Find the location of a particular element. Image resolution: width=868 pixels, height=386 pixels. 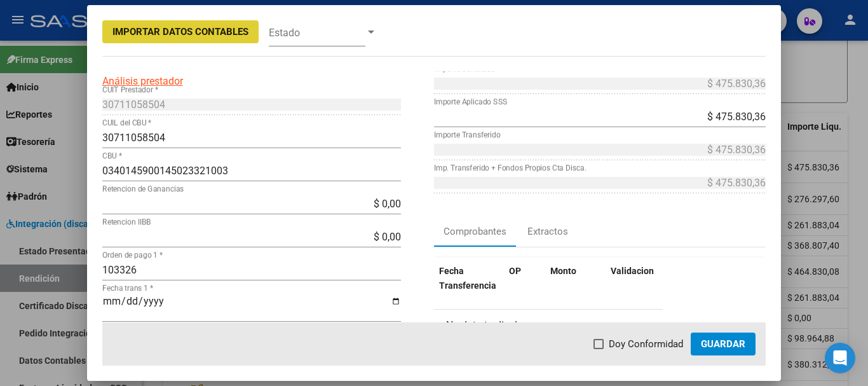

span: Guardar is located at coordinates (723, 344).